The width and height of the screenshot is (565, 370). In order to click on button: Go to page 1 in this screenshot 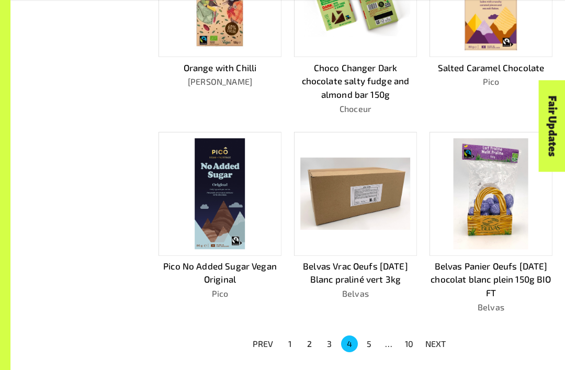, I will do `click(290, 344)`.